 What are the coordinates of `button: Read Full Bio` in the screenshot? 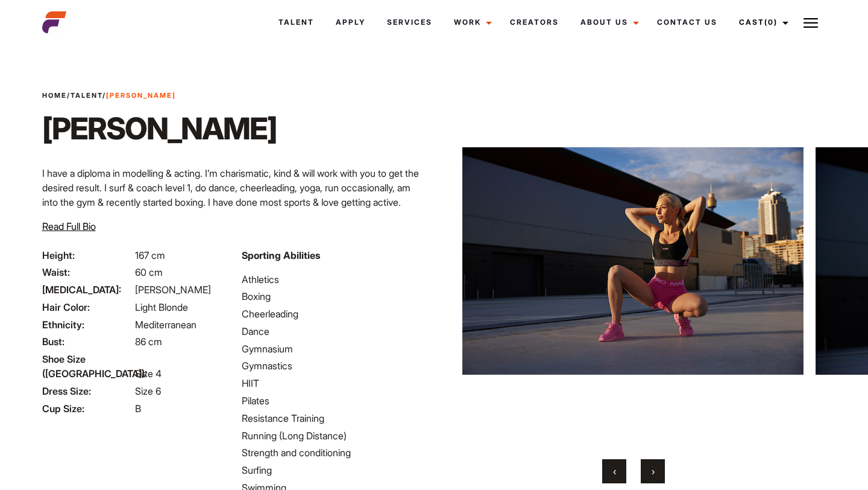 It's located at (69, 226).